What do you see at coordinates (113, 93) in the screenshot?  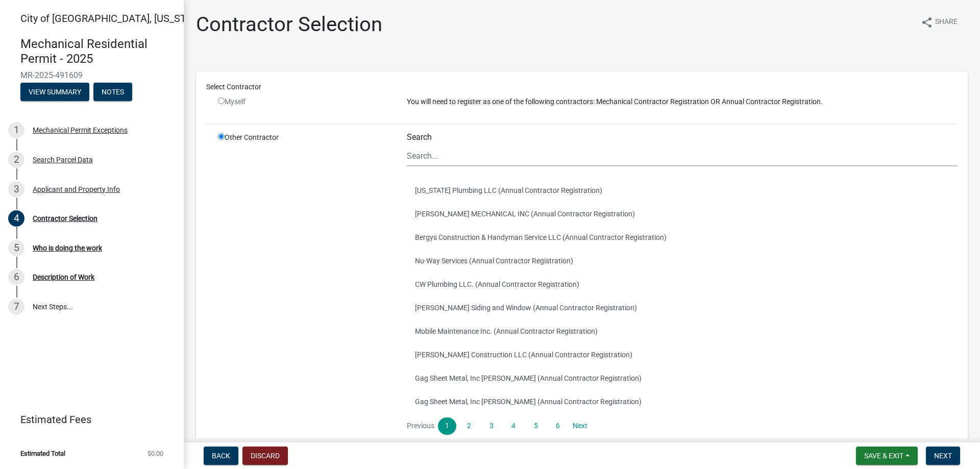 I see `wm-modal-confirm: Notes` at bounding box center [113, 93].